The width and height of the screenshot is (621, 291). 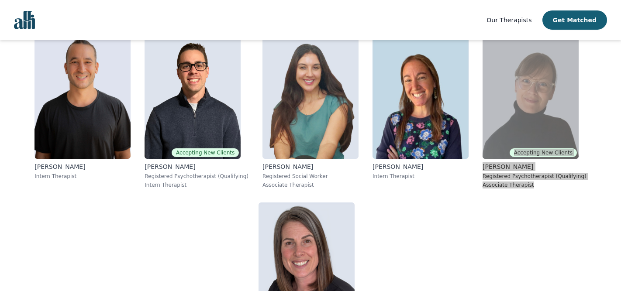 What do you see at coordinates (82, 96) in the screenshot?
I see `img: Kavon_Banejad` at bounding box center [82, 96].